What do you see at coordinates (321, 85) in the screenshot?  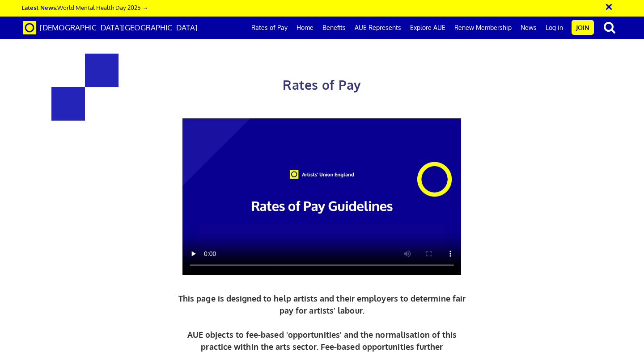 I see `span: Rates of Pay` at bounding box center [321, 85].